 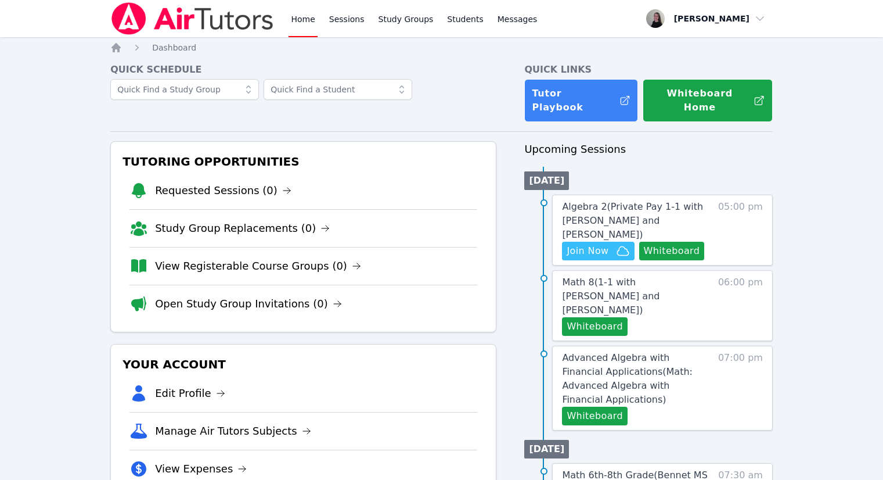 What do you see at coordinates (338, 89) in the screenshot?
I see `input: Quick Find a Student` at bounding box center [338, 89].